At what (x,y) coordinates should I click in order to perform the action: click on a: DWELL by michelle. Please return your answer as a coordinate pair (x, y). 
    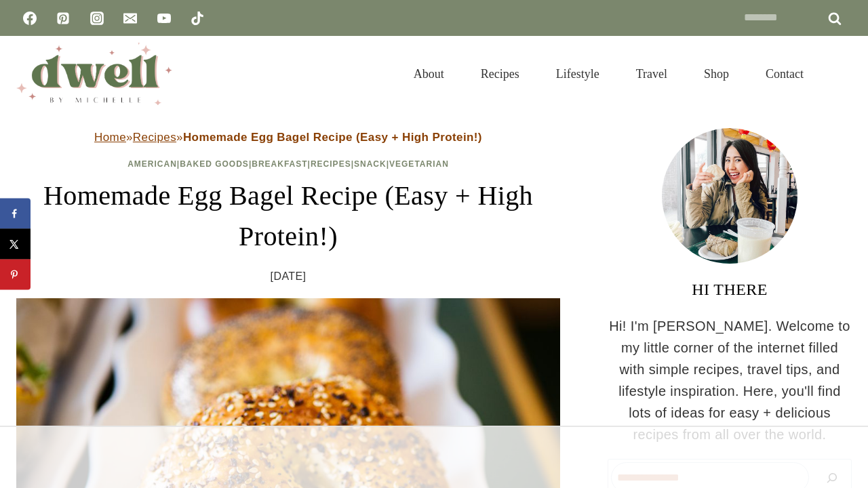
    Looking at the image, I should click on (94, 74).